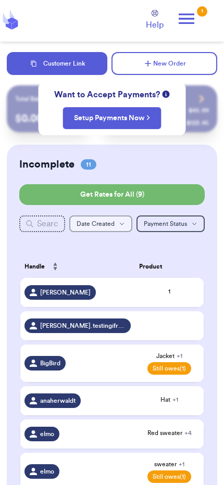 This screenshot has height=485, width=224. Describe the element at coordinates (198, 110) in the screenshot. I see `div: $ 45.99` at that location.